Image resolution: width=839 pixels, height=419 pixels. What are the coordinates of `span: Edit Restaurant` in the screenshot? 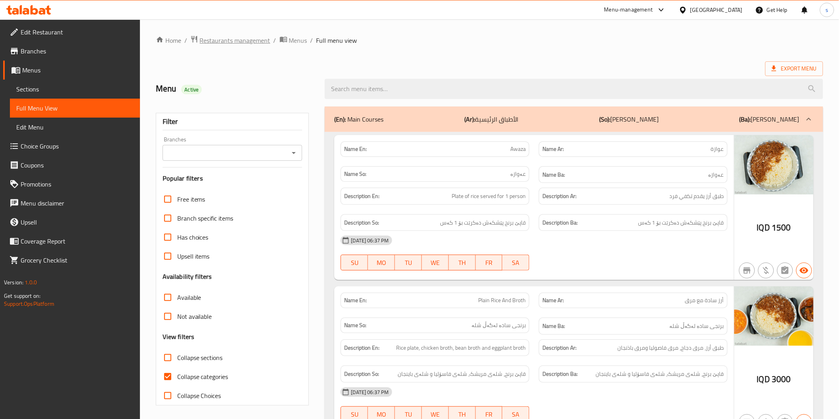 It's located at (77, 32).